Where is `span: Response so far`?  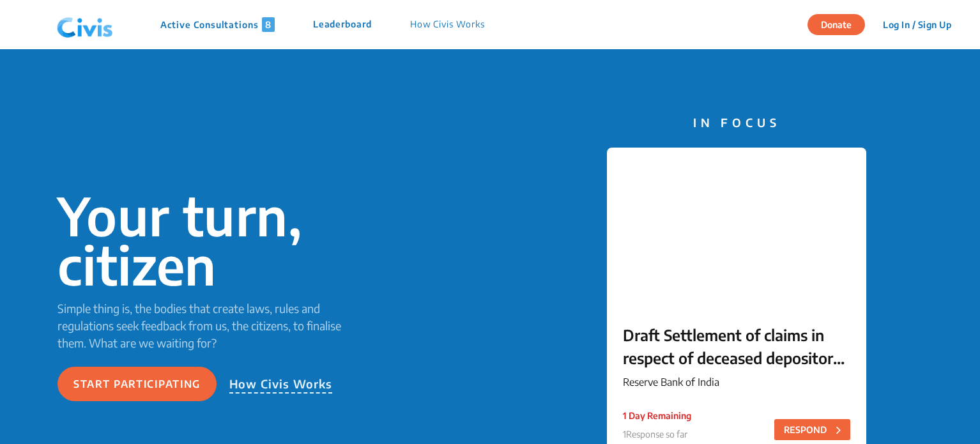
span: Response so far is located at coordinates (657, 434).